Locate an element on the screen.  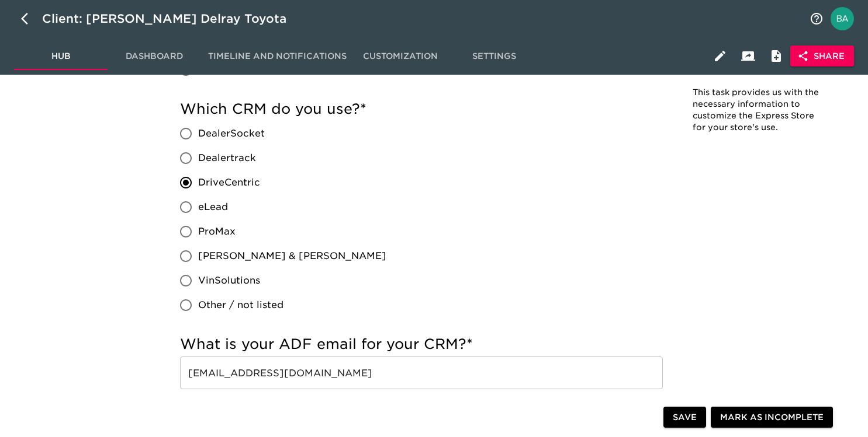
p: This task provides us with the necessary information to customize the Express Store for your stor... is located at coordinates (758, 110).